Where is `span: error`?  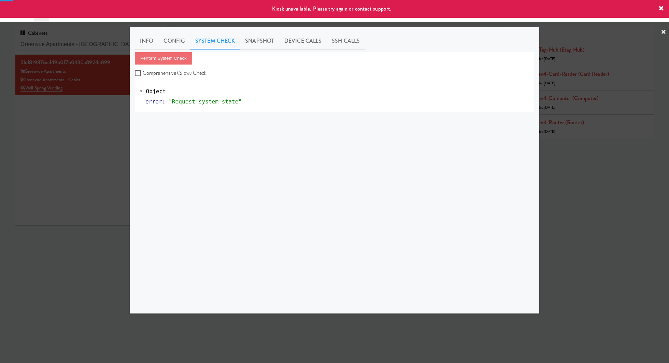
span: error is located at coordinates (154, 101).